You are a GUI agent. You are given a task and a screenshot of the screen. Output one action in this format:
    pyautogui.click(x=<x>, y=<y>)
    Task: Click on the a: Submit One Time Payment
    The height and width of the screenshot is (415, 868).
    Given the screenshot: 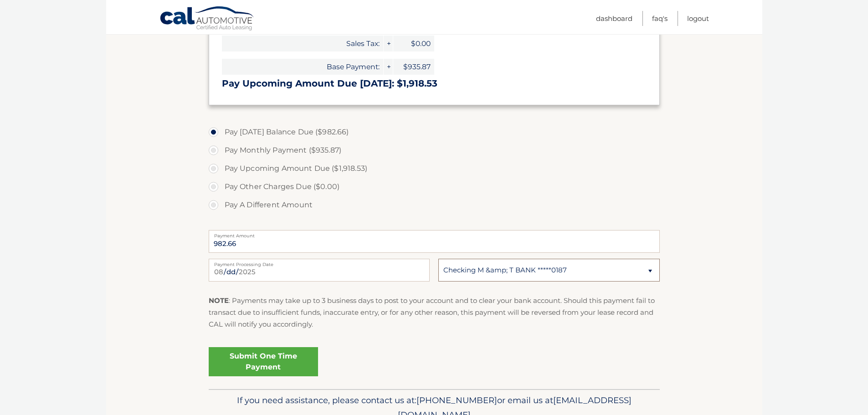 What is the action you would take?
    pyautogui.click(x=263, y=361)
    